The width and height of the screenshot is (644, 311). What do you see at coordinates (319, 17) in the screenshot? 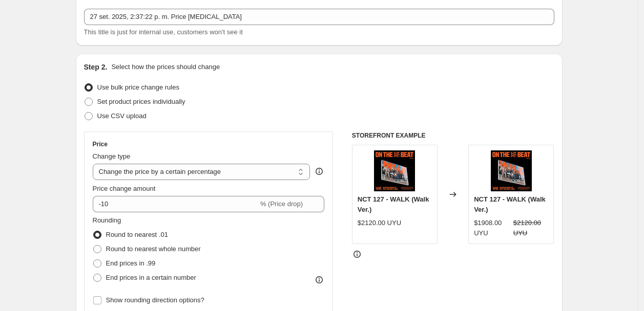
I see `input: 30% off holiday sale` at bounding box center [319, 17].